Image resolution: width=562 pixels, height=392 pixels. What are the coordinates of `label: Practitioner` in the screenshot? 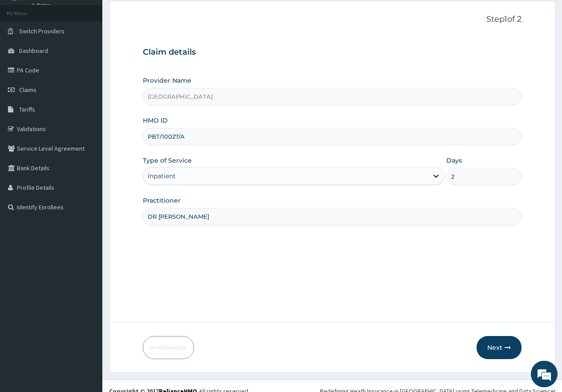 It's located at (162, 200).